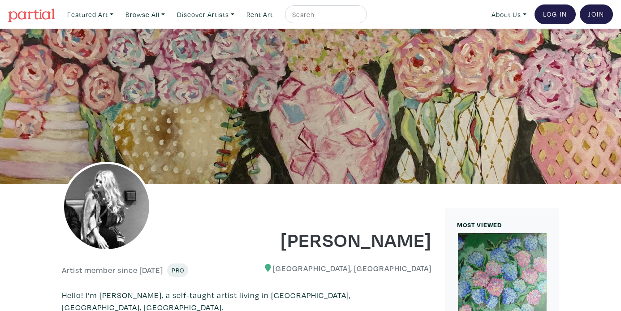  Describe the element at coordinates (596, 14) in the screenshot. I see `a: Join` at that location.